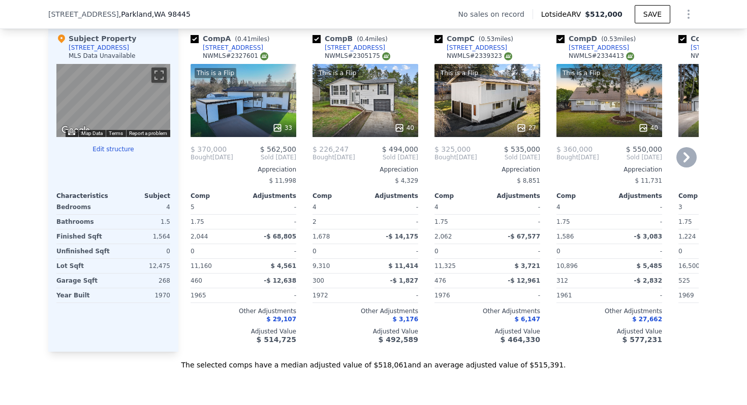 The image size is (747, 405). Describe the element at coordinates (76, 131) in the screenshot. I see `a: Open this area in Google Maps (opens a new window)` at that location.